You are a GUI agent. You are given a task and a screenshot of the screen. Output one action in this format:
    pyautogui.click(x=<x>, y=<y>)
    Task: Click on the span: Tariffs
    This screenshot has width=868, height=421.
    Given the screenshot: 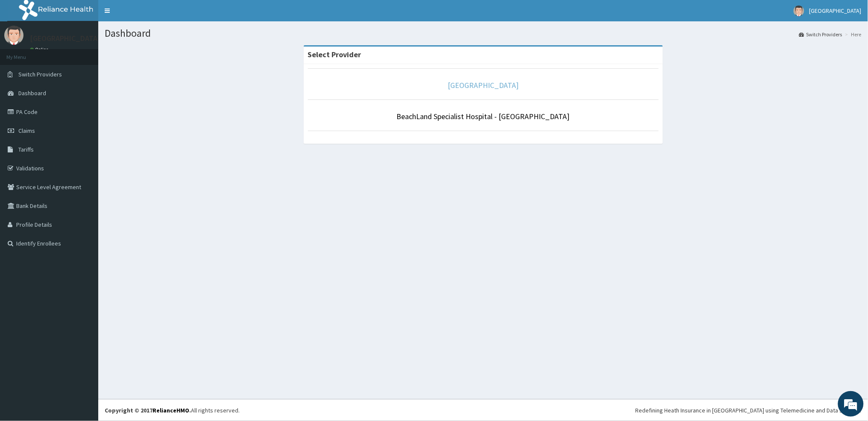 What is the action you would take?
    pyautogui.click(x=26, y=149)
    